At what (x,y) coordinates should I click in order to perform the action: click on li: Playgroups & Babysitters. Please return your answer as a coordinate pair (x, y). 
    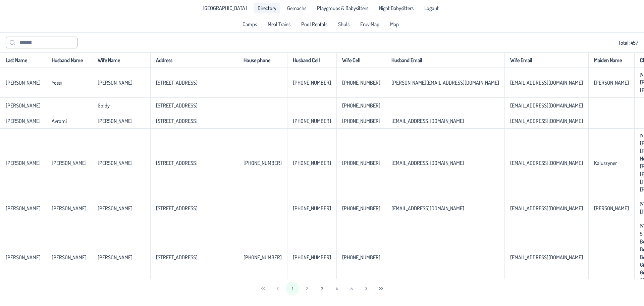
    Looking at the image, I should click on (343, 8).